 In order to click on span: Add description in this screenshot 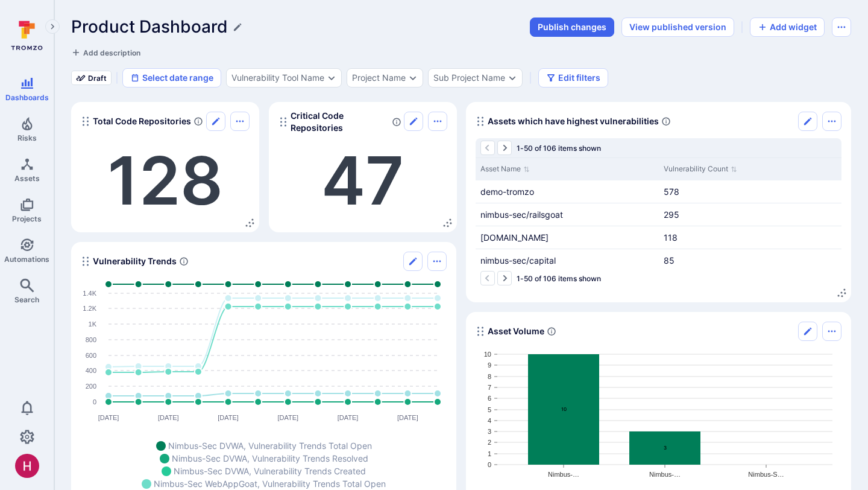, I will do `click(112, 52)`.